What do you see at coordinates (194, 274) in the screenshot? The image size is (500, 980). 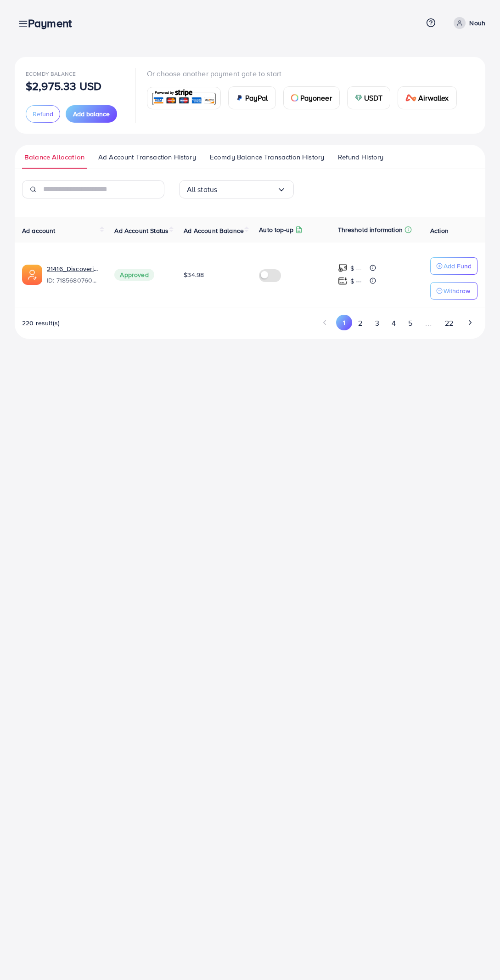 I see `span: $34.98` at bounding box center [194, 274].